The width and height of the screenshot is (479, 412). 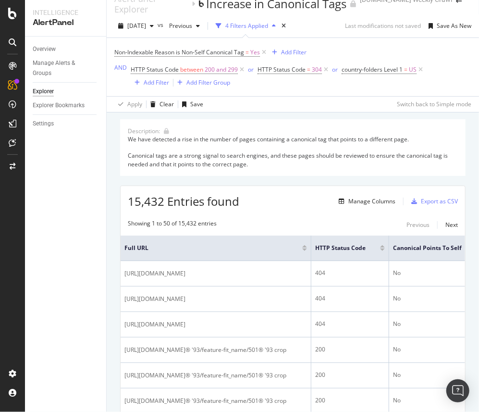 What do you see at coordinates (427, 248) in the screenshot?
I see `span: Canonical Points to Self` at bounding box center [427, 248].